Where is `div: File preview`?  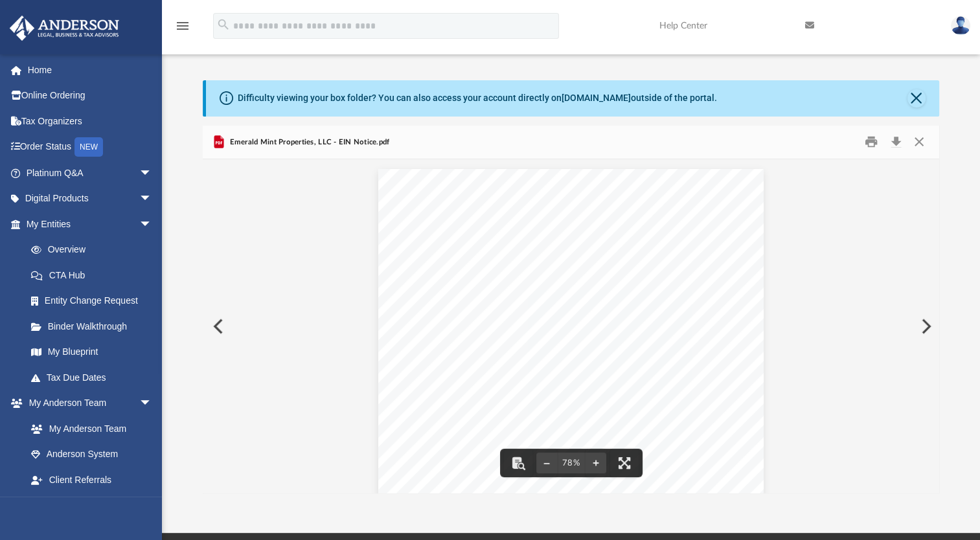 div: File preview is located at coordinates (571, 326).